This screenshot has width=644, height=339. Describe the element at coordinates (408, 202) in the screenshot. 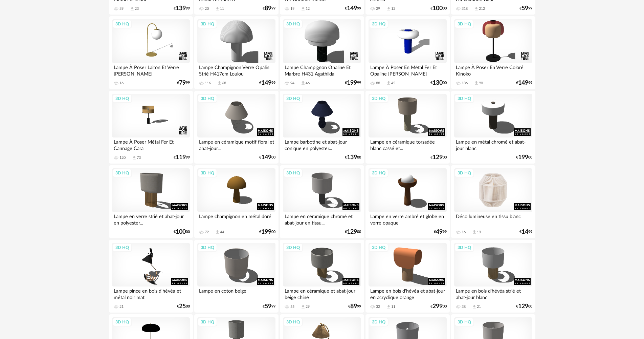

I see `a: 3D HQ Lampe en verre ambré et globe en verre opaque €4999` at that location.